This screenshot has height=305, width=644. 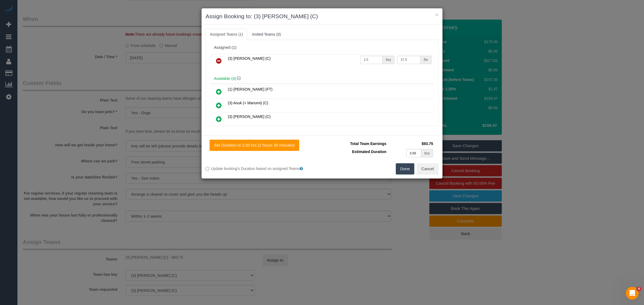 What do you see at coordinates (322, 47) in the screenshot?
I see `div: Assigned (1)` at bounding box center [322, 47].